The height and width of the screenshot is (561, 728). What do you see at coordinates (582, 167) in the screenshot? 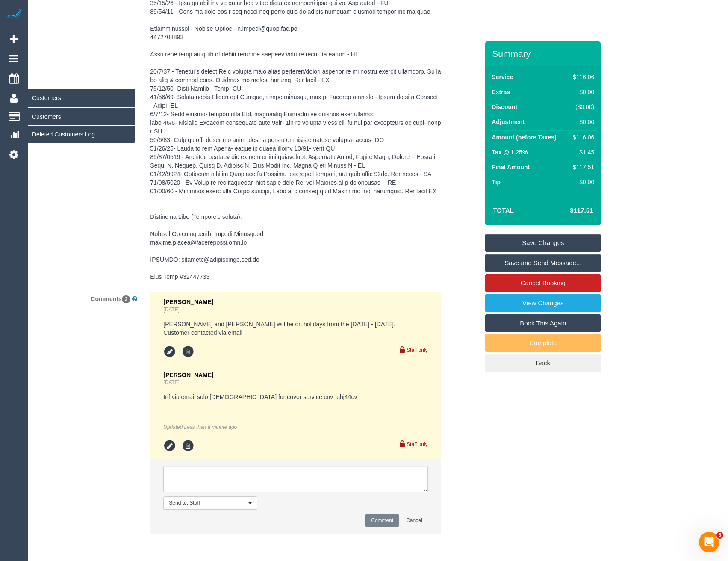
I see `div: $117.51` at bounding box center [582, 167].